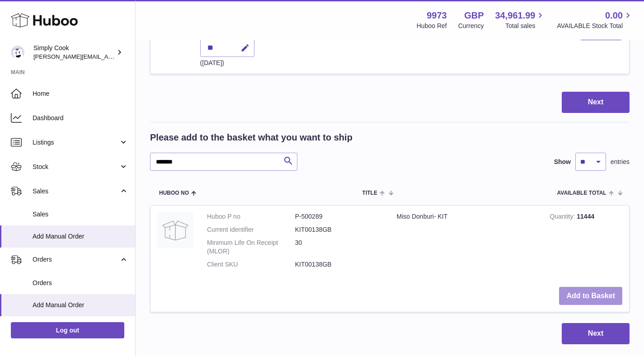  Describe the element at coordinates (339, 247) in the screenshot. I see `dd: 30` at that location.